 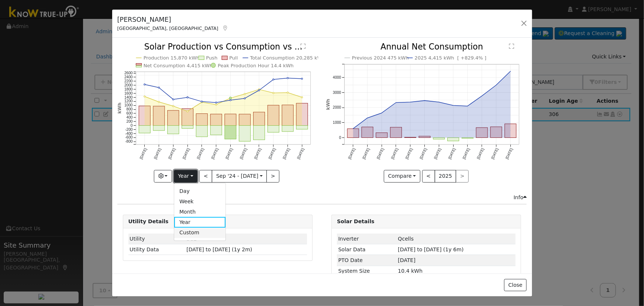 What do you see at coordinates (128, 89) in the screenshot?
I see `text: 1800` at bounding box center [128, 89].